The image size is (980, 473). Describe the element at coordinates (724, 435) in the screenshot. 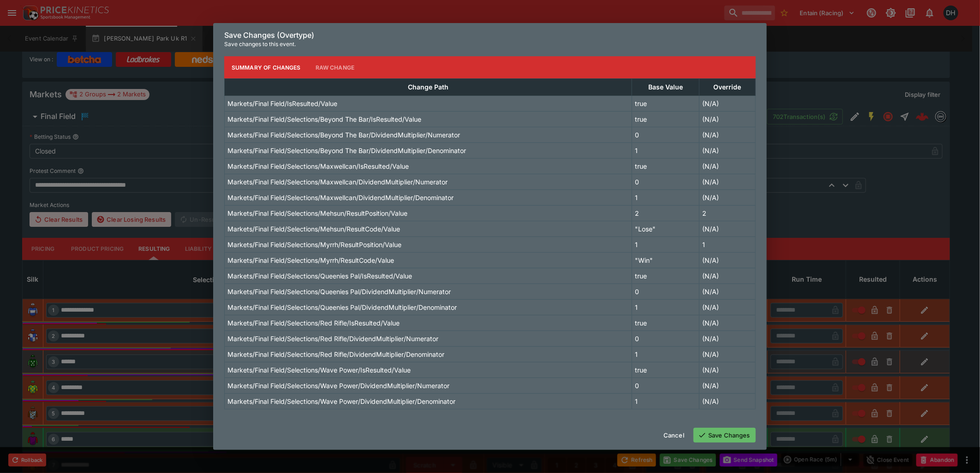

I see `button: Save Changes` at that location.